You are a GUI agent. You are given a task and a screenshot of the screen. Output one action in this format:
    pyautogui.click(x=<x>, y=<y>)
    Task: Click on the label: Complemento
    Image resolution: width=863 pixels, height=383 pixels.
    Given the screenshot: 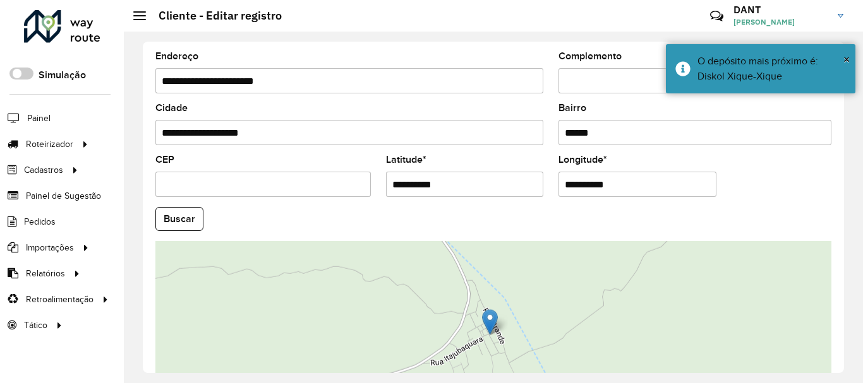 What is the action you would take?
    pyautogui.click(x=590, y=56)
    